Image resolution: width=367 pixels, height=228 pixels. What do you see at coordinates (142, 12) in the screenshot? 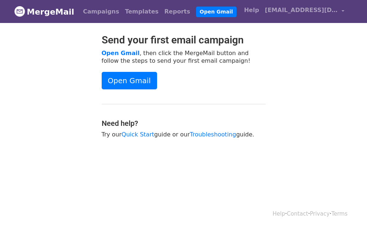
I see `a: Templates` at bounding box center [142, 12].